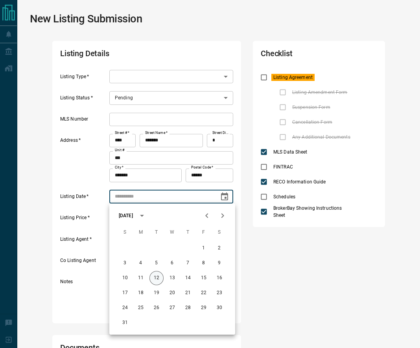  What do you see at coordinates (290, 152) in the screenshot?
I see `span: MLS Data Sheet` at bounding box center [290, 152].